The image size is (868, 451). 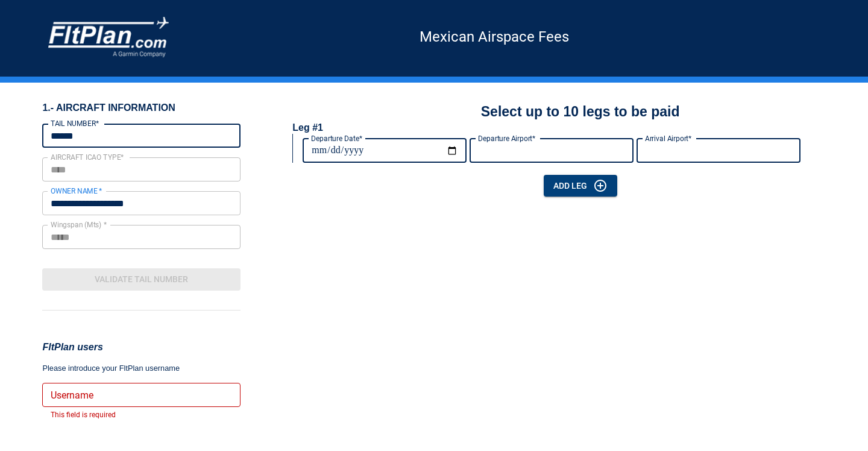 I want to click on label: OWNER NAME *, so click(x=77, y=190).